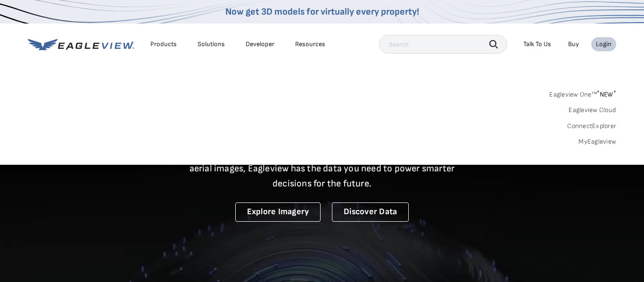  I want to click on a: Buy, so click(574, 44).